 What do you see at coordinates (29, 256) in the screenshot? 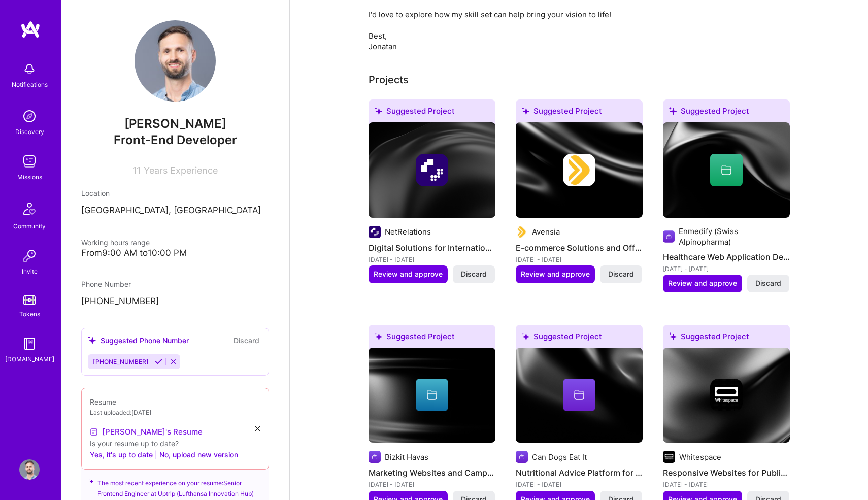
I see `img: Invite` at bounding box center [29, 256].